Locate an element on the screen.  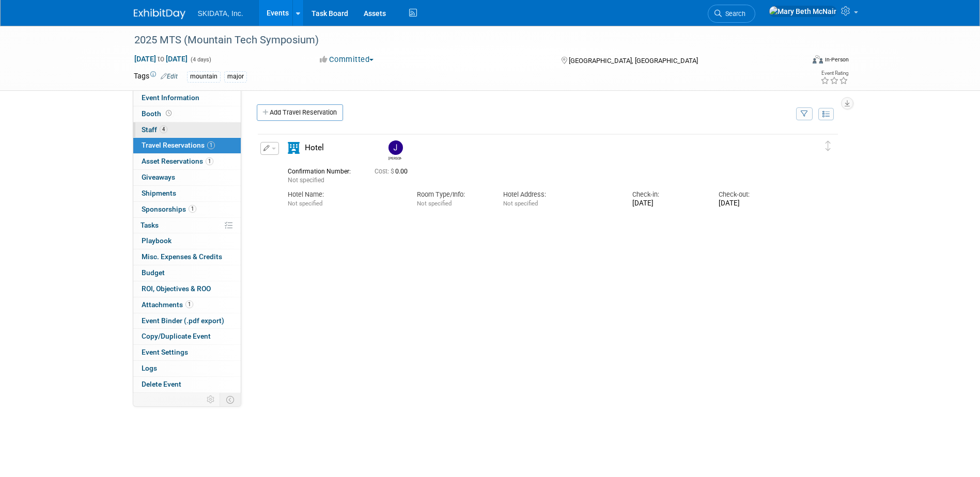
img: Mary Beth McNair is located at coordinates (802, 11).